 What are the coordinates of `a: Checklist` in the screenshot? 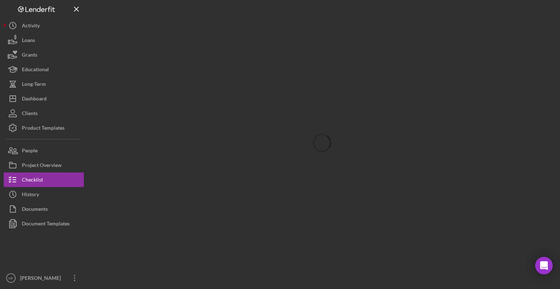 It's located at (44, 179).